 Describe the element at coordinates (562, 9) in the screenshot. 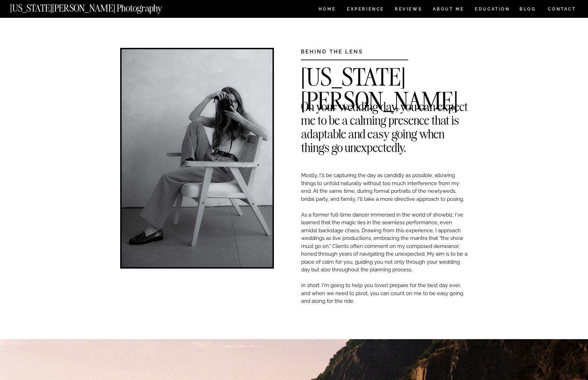

I see `nav: CONTACT` at that location.